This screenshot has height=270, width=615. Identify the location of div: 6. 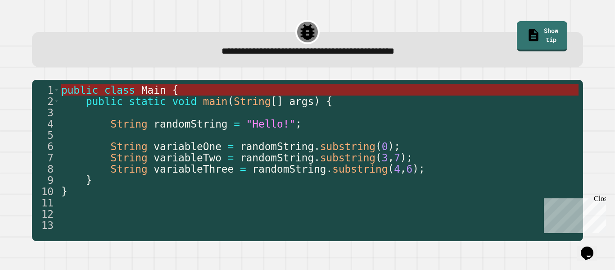
(46, 146).